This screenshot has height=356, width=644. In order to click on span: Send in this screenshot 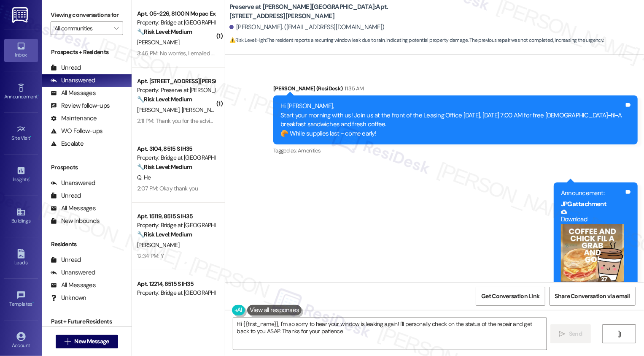, I will do `click(575, 334)`.